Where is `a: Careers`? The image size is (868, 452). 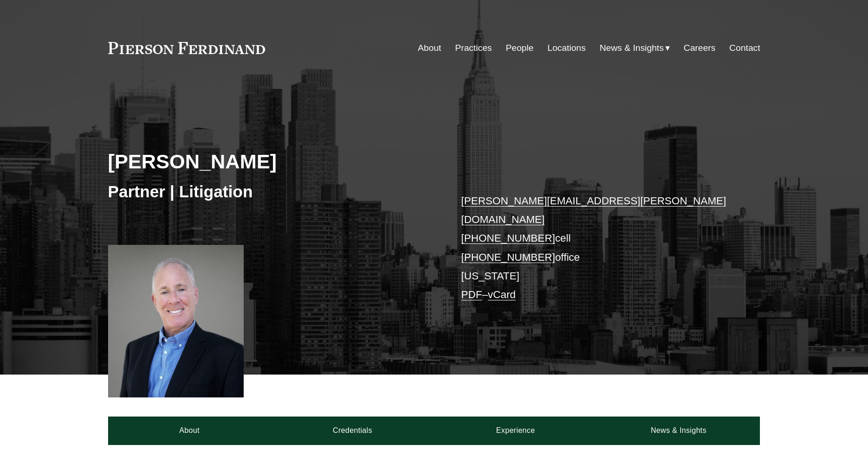
a: Careers is located at coordinates (699, 48).